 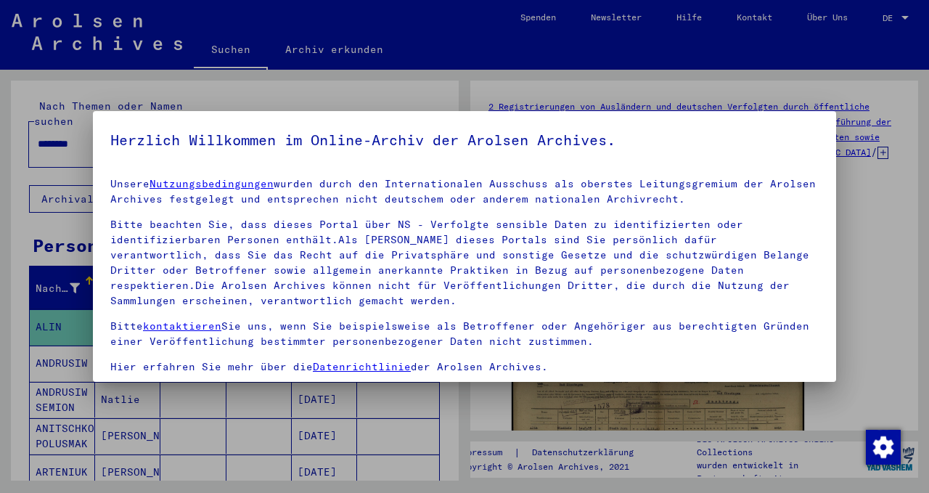 I want to click on p: Bitte Sie uns, wenn Sie beispielsweise als Betroffener oder Angehöriger aus berechtigten Gründen ..., so click(x=465, y=334).